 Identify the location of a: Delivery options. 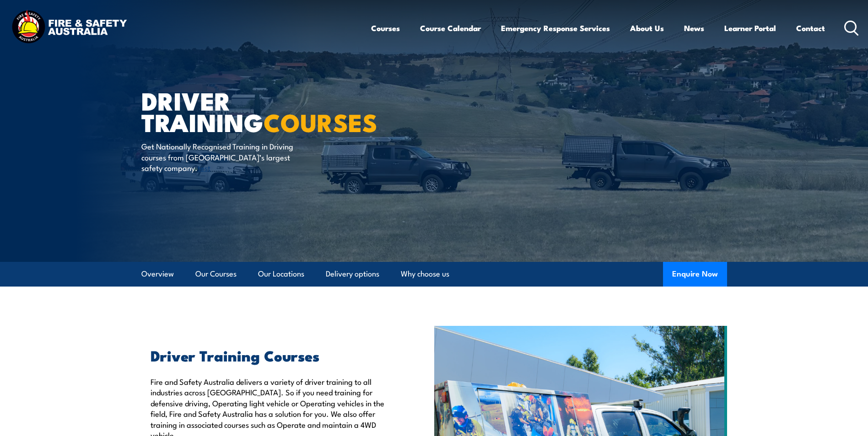
(352, 274).